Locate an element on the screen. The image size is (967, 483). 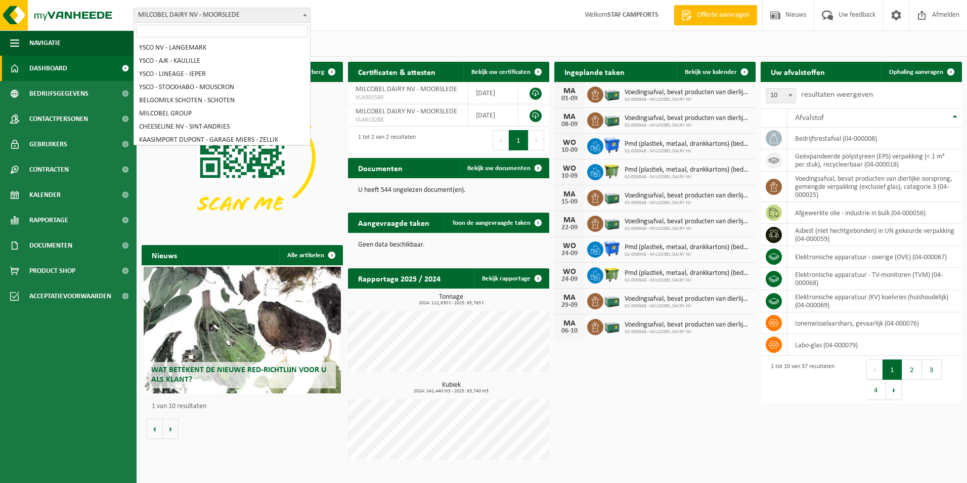
div: 24-09 is located at coordinates (570, 253).